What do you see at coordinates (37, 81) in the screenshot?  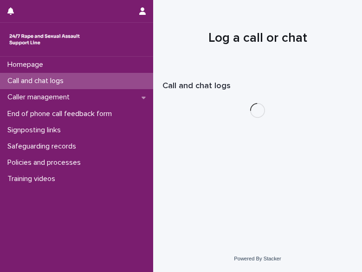 I see `p: Call and chat logs` at bounding box center [37, 81].